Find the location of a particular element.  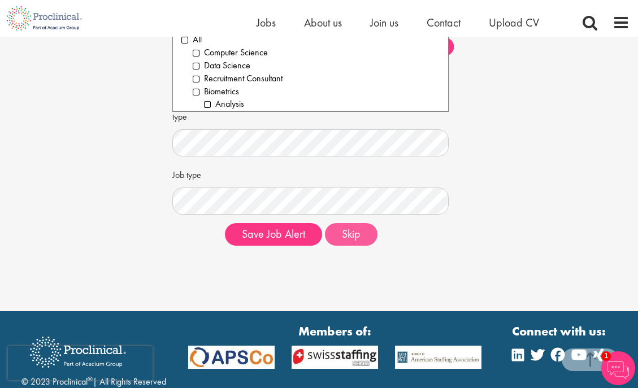

span: 1 is located at coordinates (606, 356).